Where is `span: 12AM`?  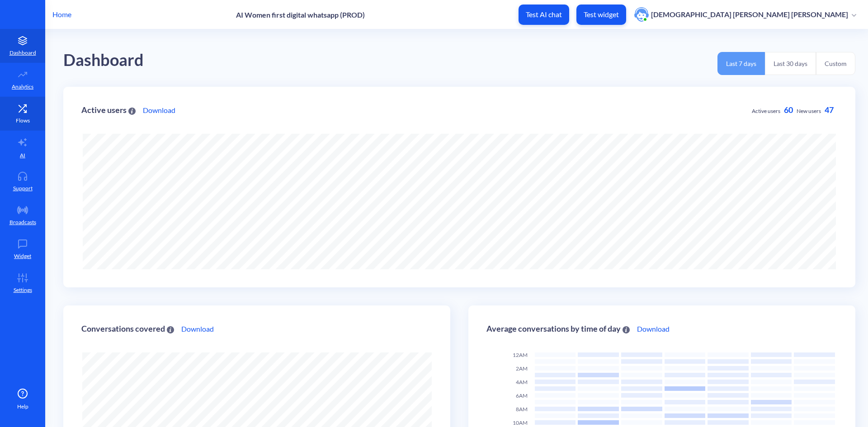
span: 12AM is located at coordinates (520, 355).